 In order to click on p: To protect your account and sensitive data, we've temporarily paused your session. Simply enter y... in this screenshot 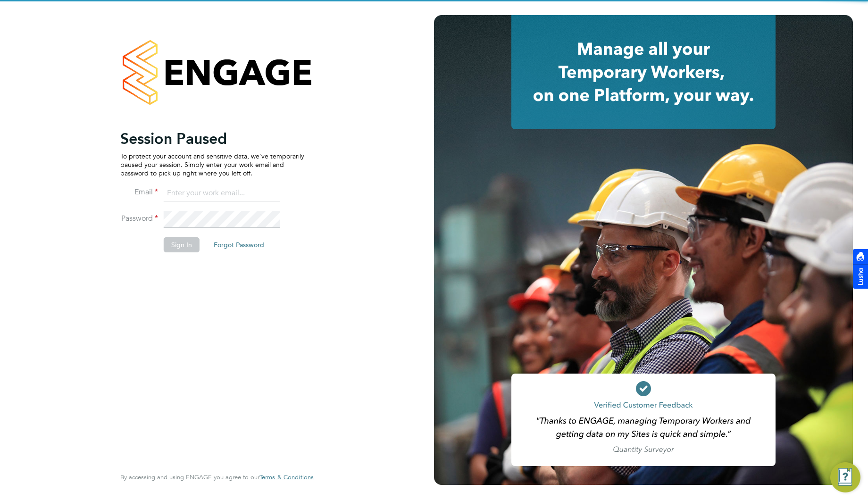, I will do `click(213, 165)`.